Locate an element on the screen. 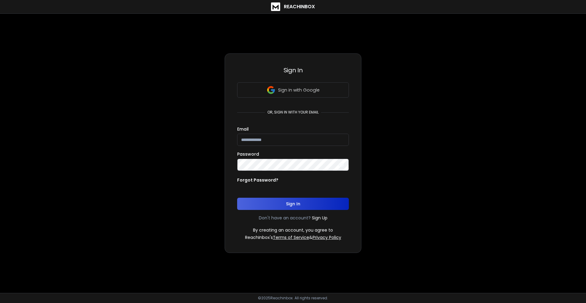 This screenshot has width=586, height=303. p: Forgot Password? is located at coordinates (257, 180).